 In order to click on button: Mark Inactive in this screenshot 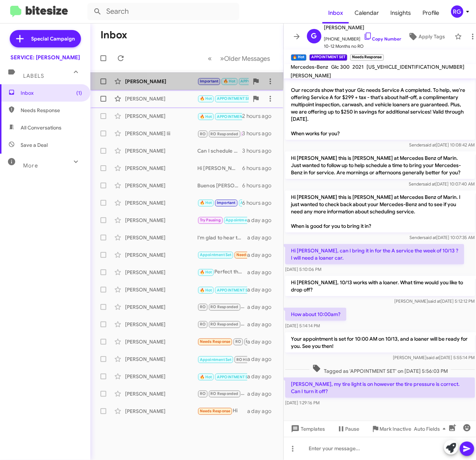, I will do `click(391, 429)`.